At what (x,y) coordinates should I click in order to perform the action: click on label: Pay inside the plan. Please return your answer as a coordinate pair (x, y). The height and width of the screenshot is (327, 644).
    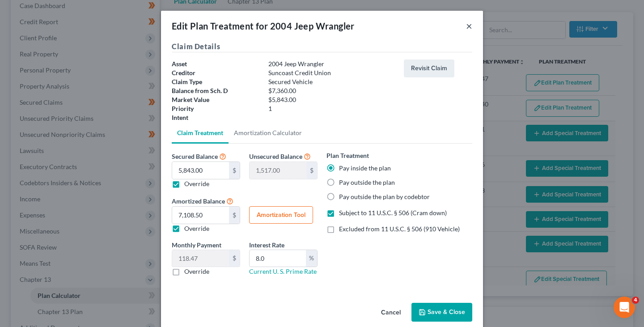
    Looking at the image, I should click on (365, 169).